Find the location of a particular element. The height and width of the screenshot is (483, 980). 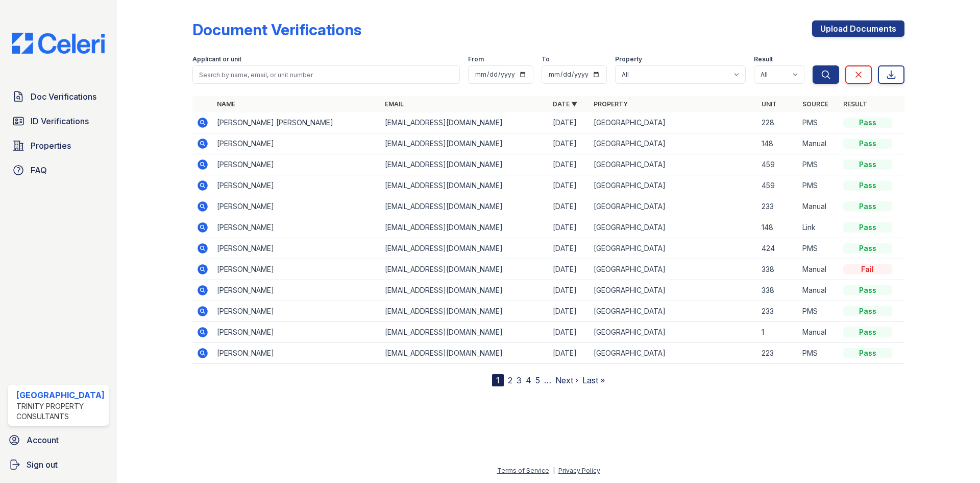

a: Date ▼ is located at coordinates (565, 104).